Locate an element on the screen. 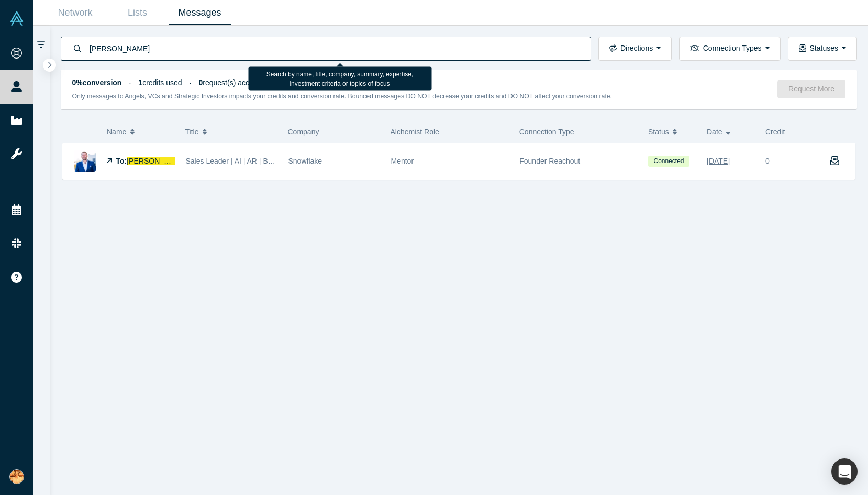 Image resolution: width=868 pixels, height=495 pixels. span: Mentor is located at coordinates (403, 161).